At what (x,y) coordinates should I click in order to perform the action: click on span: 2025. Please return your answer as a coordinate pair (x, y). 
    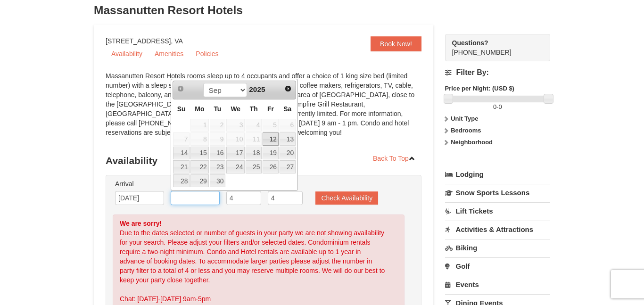
    Looking at the image, I should click on (257, 89).